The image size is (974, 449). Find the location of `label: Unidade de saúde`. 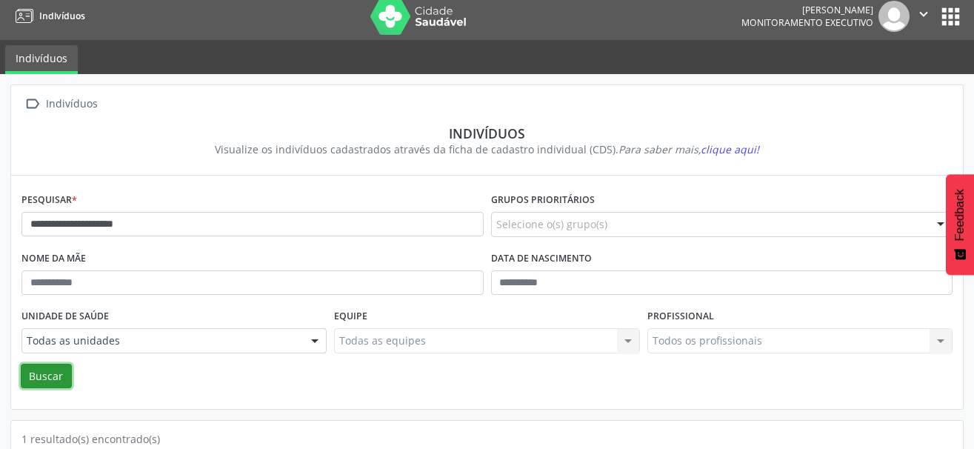

label: Unidade de saúde is located at coordinates (65, 316).